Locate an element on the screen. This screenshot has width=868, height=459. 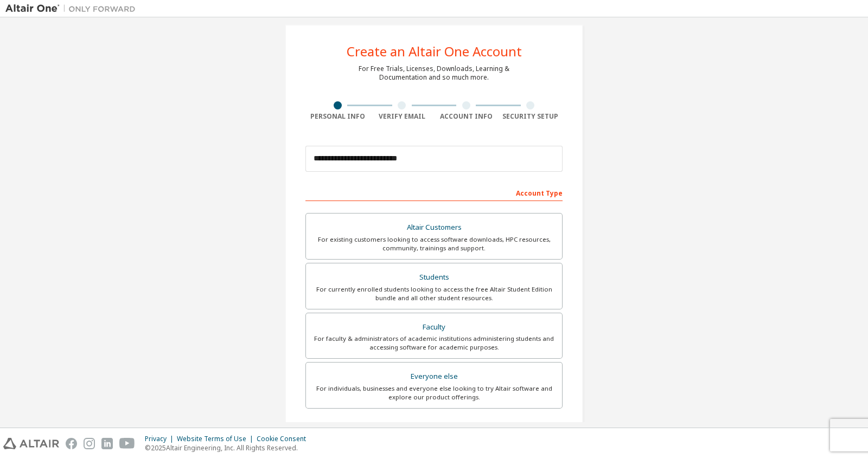
div: Cookie Consent is located at coordinates (284, 440).